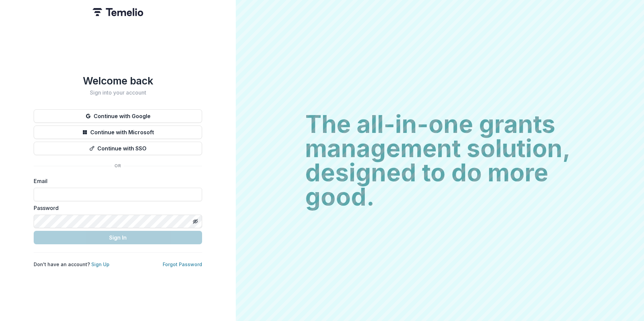 The image size is (644, 321). What do you see at coordinates (118, 92) in the screenshot?
I see `h2: Sign into your account` at bounding box center [118, 92].